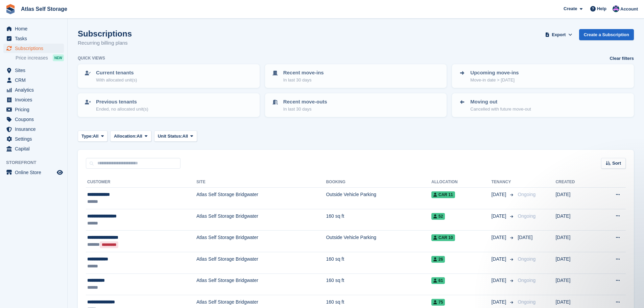 This screenshot has height=308, width=644. I want to click on span: Capital, so click(35, 149).